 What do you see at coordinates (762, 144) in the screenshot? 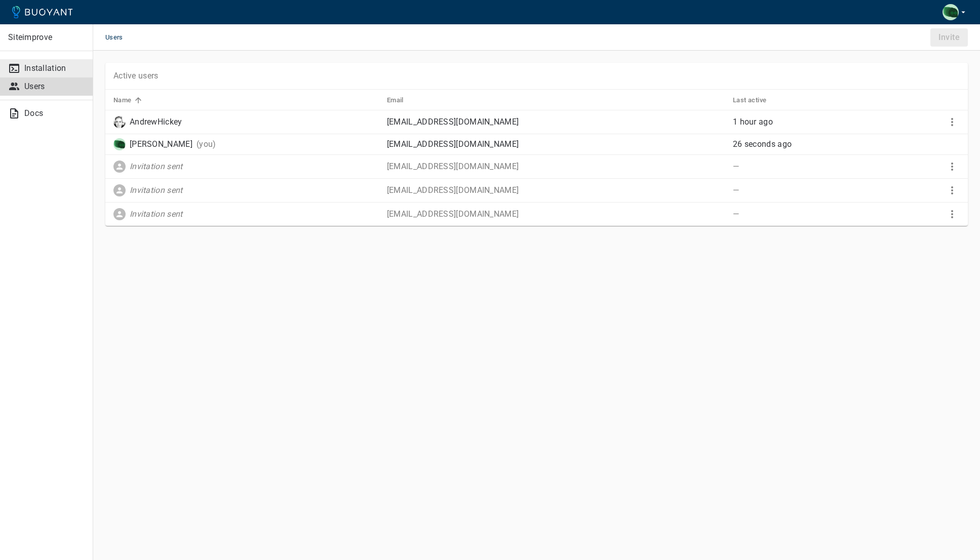
I see `span: Fri, 12 Sep 2025 11:58:19 GMT+2 / Fri, 12 Sep 2025 09:58:19 UTC` at bounding box center [762, 144].